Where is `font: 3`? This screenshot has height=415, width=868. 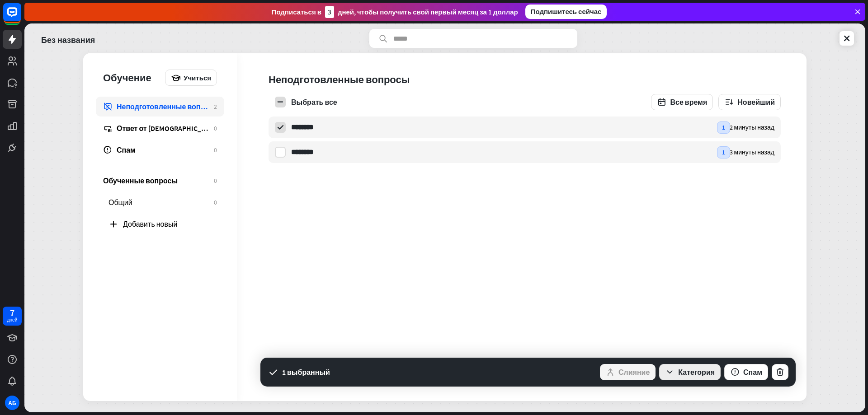
font: 3 is located at coordinates (330, 12).